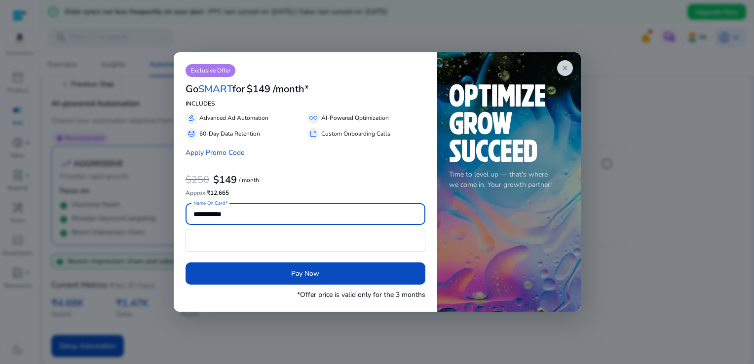 The width and height of the screenshot is (754, 364). Describe the element at coordinates (508, 180) in the screenshot. I see `p: Time to level up — that's where we come in. Your growth partner!` at that location.